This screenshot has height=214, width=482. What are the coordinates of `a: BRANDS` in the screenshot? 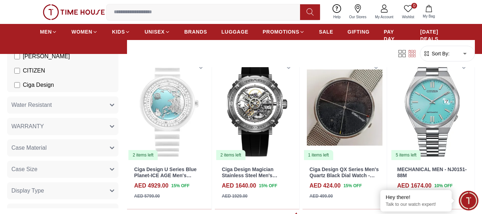 It's located at (196, 32).